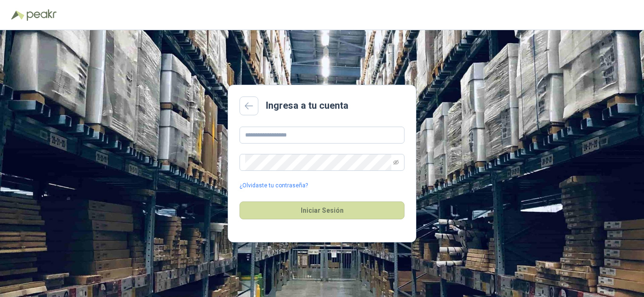 The image size is (644, 297). Describe the element at coordinates (396, 162) in the screenshot. I see `span: eye-invisible` at that location.